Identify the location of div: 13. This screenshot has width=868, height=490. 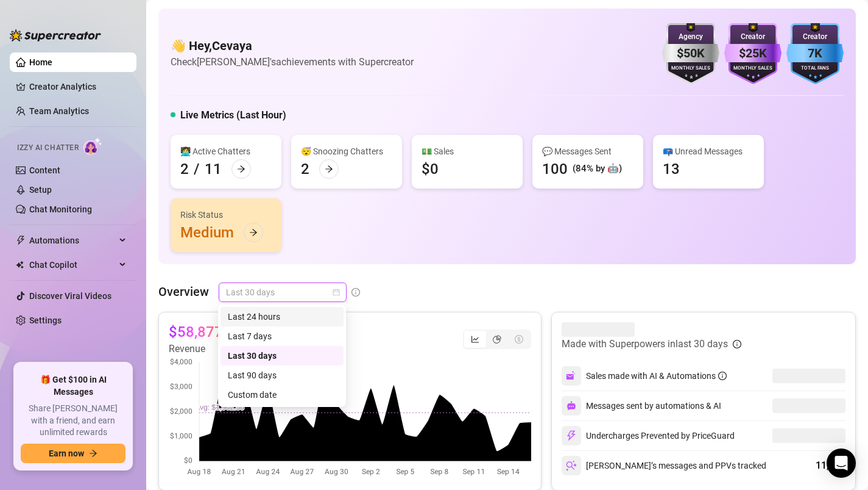
(671, 169).